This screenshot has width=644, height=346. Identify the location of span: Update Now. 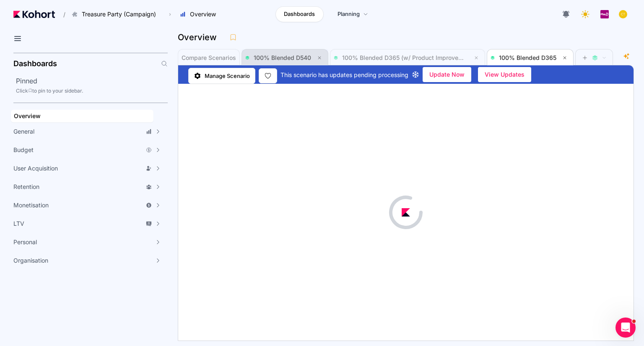
(447, 74).